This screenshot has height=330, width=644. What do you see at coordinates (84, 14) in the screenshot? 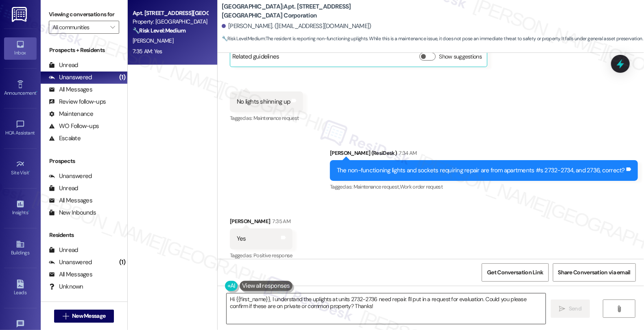
I see `label: Viewing conversations for` at bounding box center [84, 14].